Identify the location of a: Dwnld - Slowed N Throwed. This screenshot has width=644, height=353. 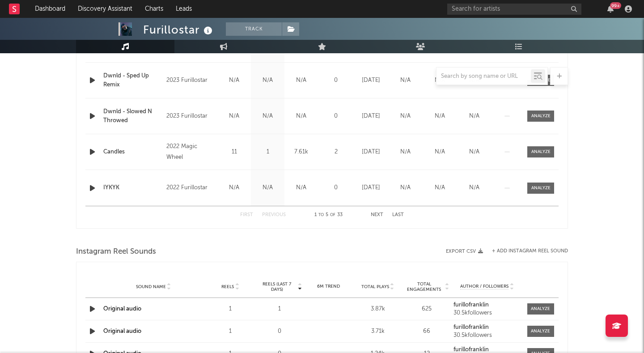
(132, 116).